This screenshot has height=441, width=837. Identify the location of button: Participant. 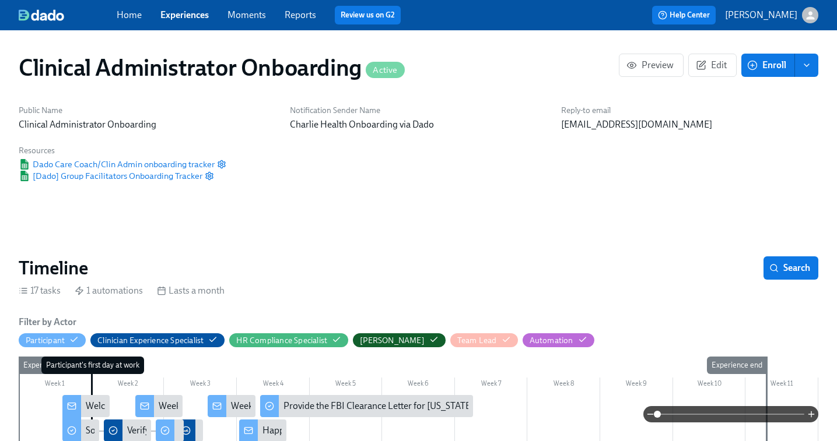
(52, 341).